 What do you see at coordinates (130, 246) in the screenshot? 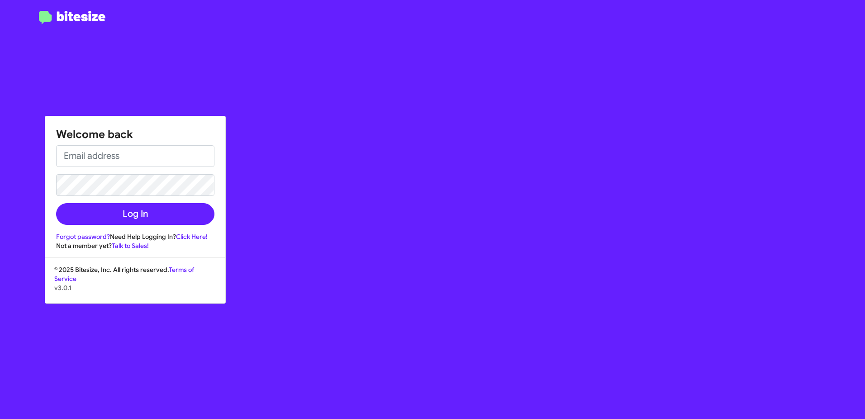
I see `a: Talk to Sales!` at bounding box center [130, 246].